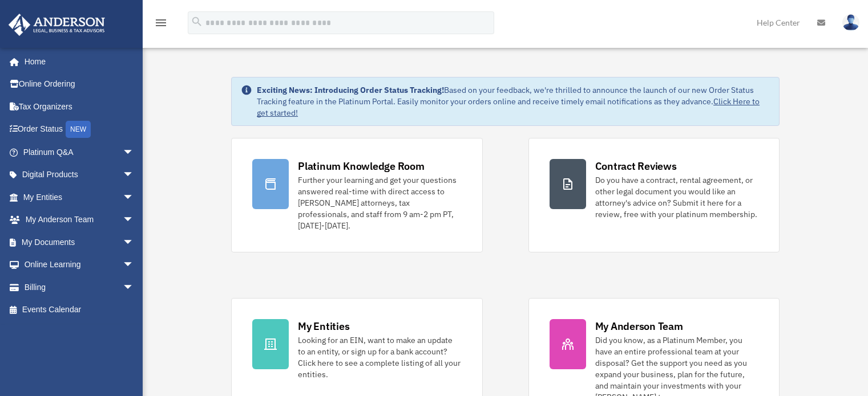 The height and width of the screenshot is (396, 868). I want to click on div: Platinum Knowledge Room, so click(361, 166).